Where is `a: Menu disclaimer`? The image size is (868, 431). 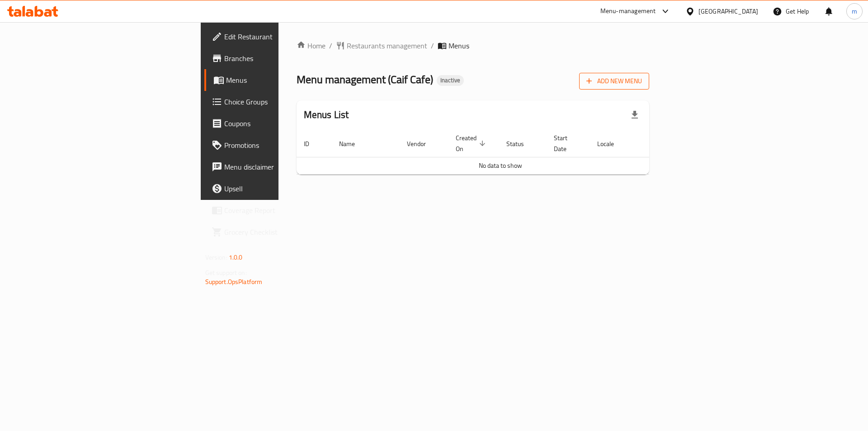 a: Menu disclaimer is located at coordinates (275, 167).